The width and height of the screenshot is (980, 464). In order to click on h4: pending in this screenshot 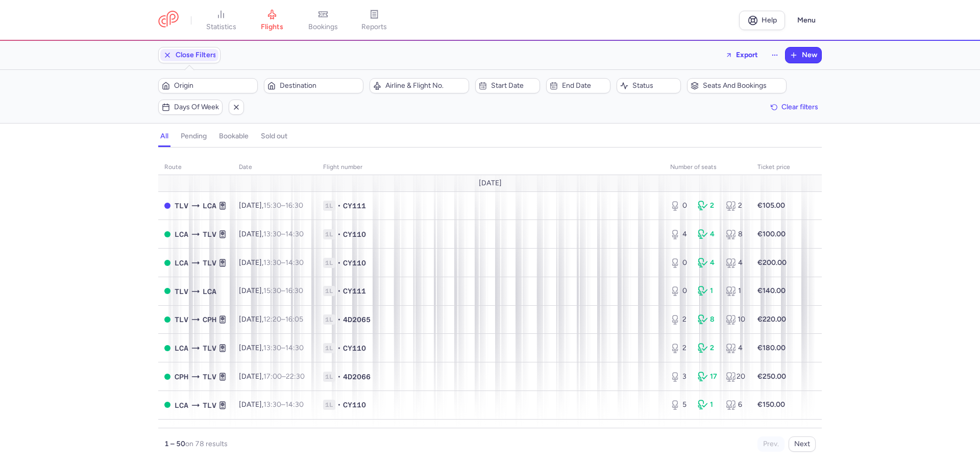, I will do `click(193, 136)`.